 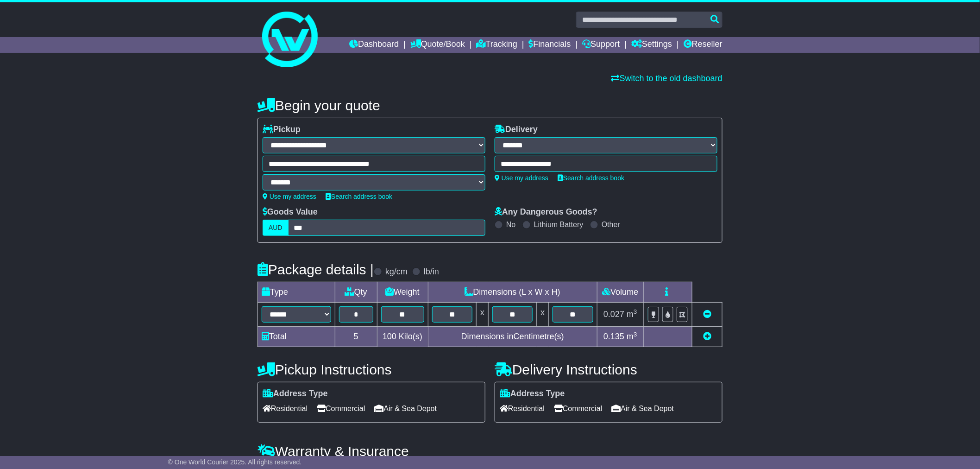 I want to click on label: kg/cm, so click(x=396, y=272).